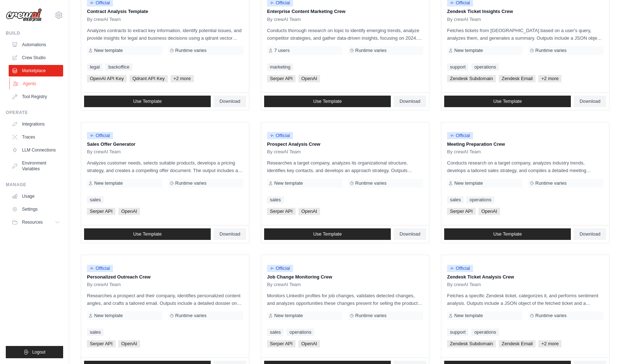 Image resolution: width=621 pixels, height=364 pixels. What do you see at coordinates (36, 137) in the screenshot?
I see `a: Traces` at bounding box center [36, 137].